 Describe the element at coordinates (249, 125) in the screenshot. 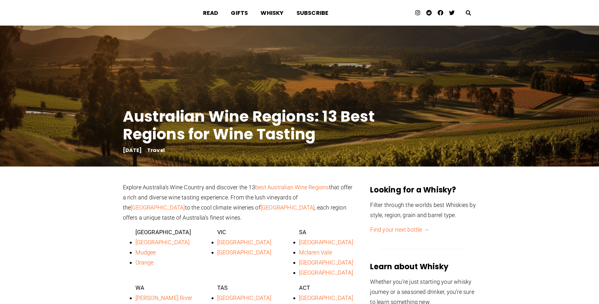

I see `h1: Australian Wine Regions: 13 Best Regions for Wine Tasting` at that location.